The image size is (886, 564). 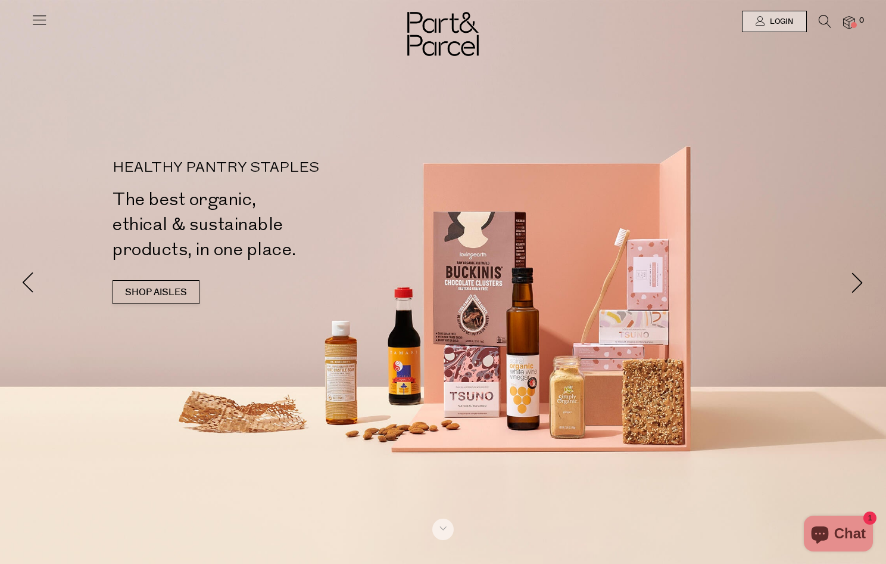 What do you see at coordinates (780, 21) in the screenshot?
I see `span: Login` at bounding box center [780, 21].